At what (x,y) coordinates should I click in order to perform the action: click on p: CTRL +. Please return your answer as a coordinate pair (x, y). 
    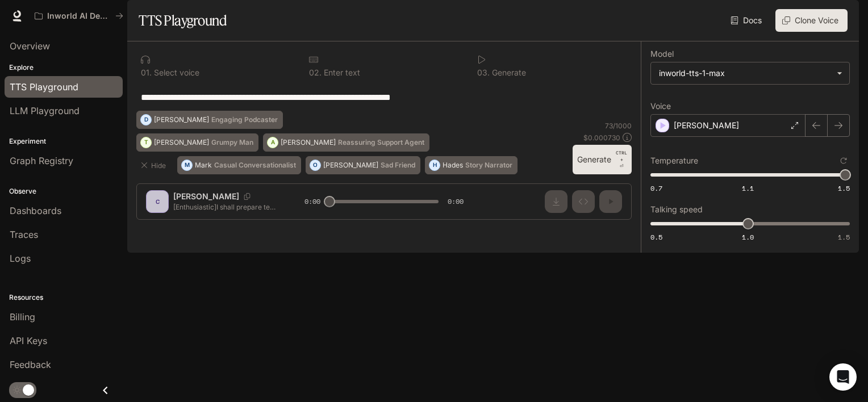
    Looking at the image, I should click on (622, 156).